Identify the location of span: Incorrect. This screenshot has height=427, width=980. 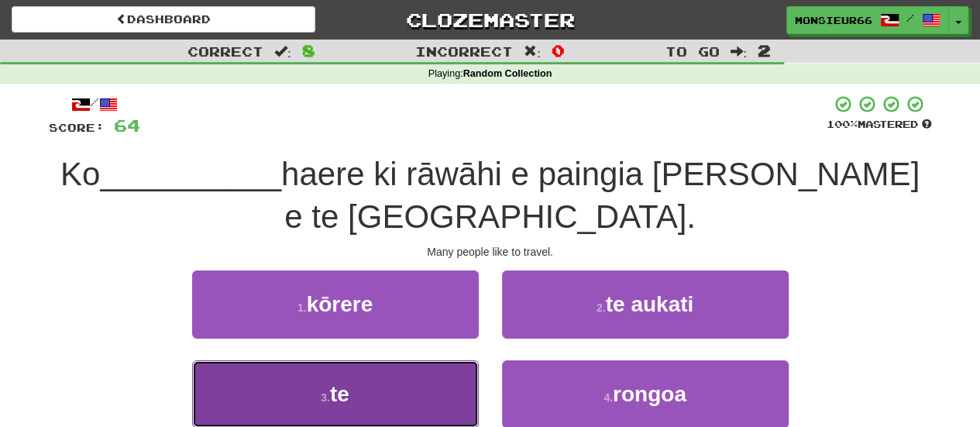
(464, 51).